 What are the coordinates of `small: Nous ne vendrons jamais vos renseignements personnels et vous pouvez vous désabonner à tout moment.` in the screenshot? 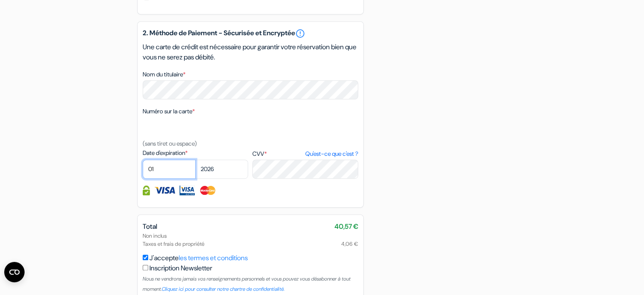 It's located at (246, 284).